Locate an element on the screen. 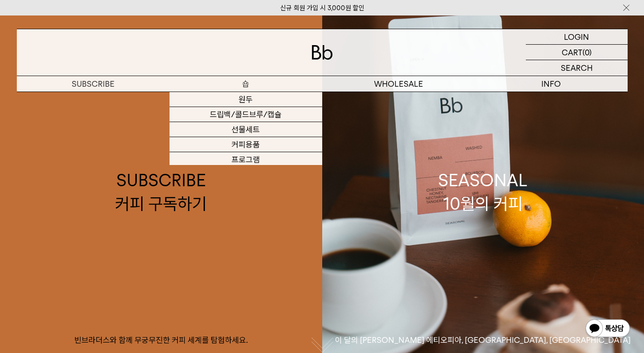 Image resolution: width=644 pixels, height=353 pixels. a: 커피용품 is located at coordinates (246, 145).